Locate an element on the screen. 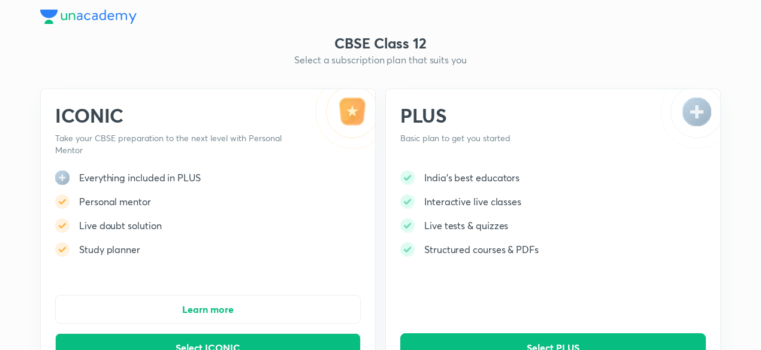  h2: ICONIC is located at coordinates (175, 116).